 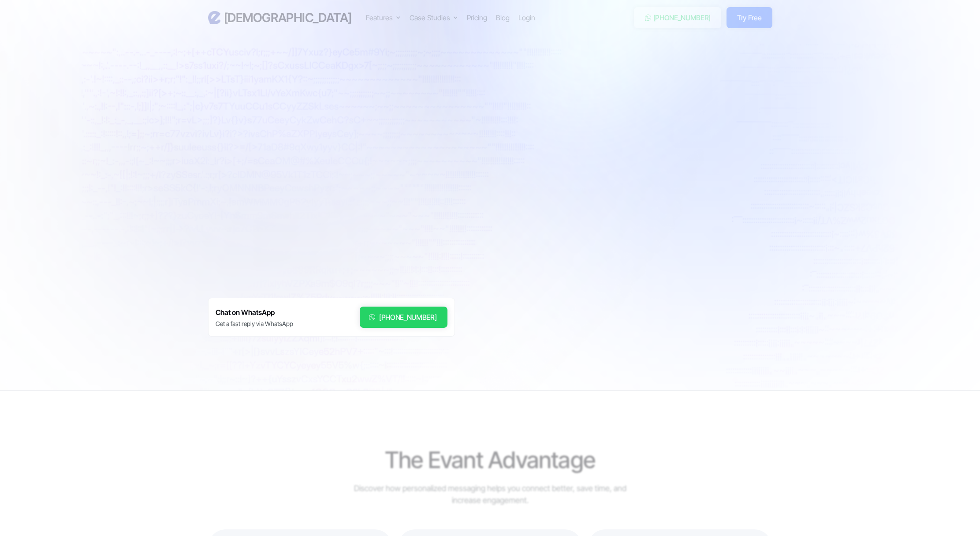 I want to click on div: Blog, so click(x=502, y=18).